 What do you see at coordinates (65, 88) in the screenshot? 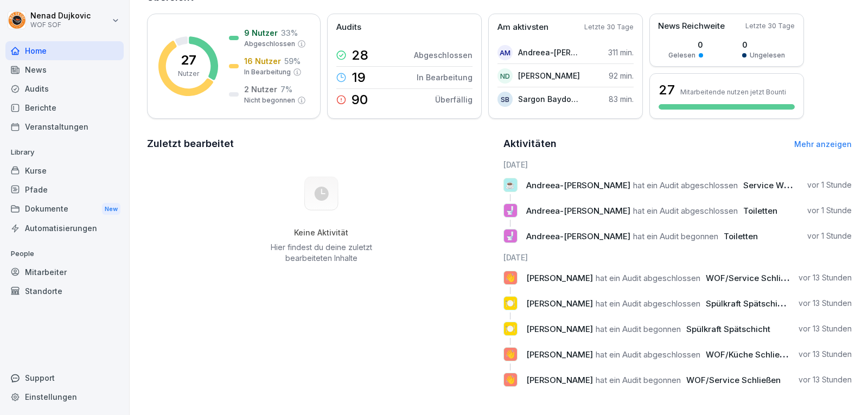
I see `div: Audits` at bounding box center [65, 88].